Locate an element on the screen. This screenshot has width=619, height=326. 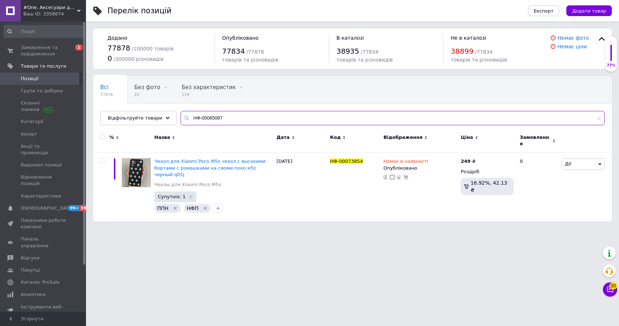
span: Дії is located at coordinates (568, 164).